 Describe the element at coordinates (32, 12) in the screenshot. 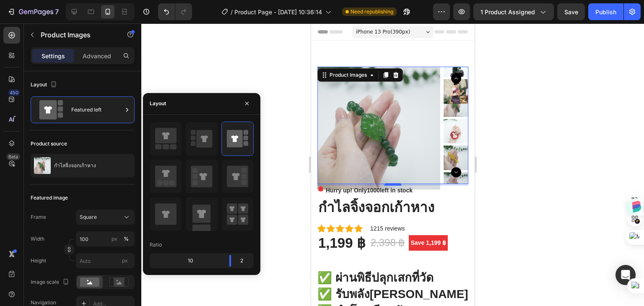

I see `button: 7` at that location.